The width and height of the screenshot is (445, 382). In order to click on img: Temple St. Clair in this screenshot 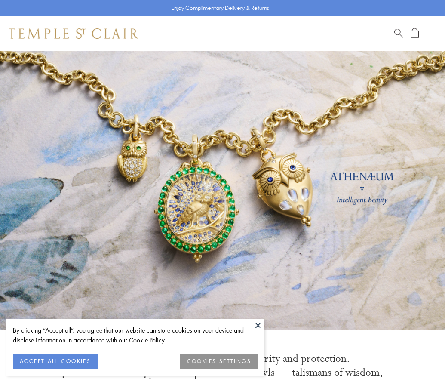, I will do `click(74, 34)`.